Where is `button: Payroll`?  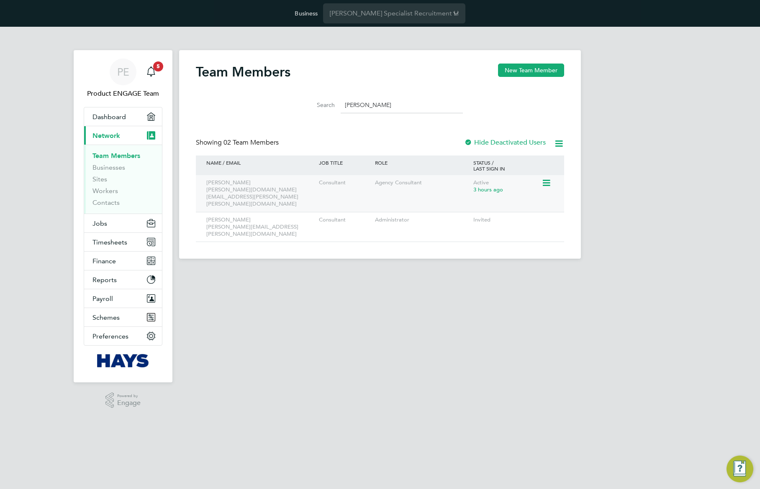 button: Payroll is located at coordinates (123, 299).